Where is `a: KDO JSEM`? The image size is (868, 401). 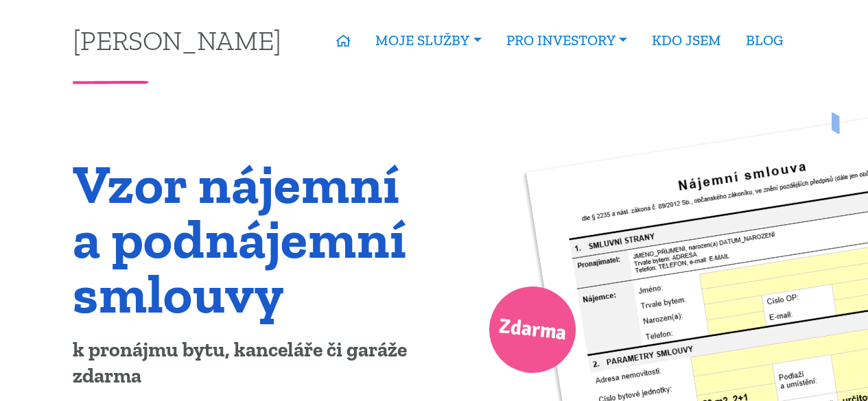 a: KDO JSEM is located at coordinates (686, 41).